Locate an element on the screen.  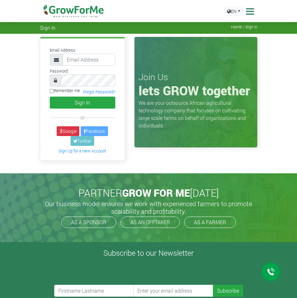
h4: Subscribe to our Newsletter is located at coordinates (149, 253).